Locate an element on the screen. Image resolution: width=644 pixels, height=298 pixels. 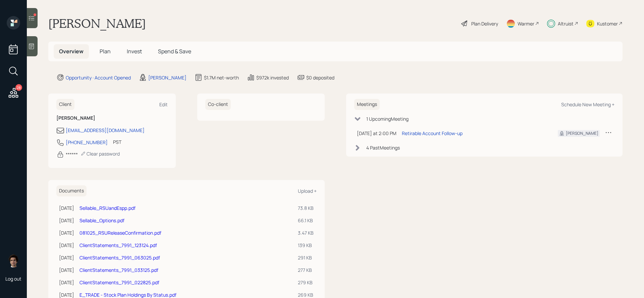
div: 3.47 KB is located at coordinates (306, 233).